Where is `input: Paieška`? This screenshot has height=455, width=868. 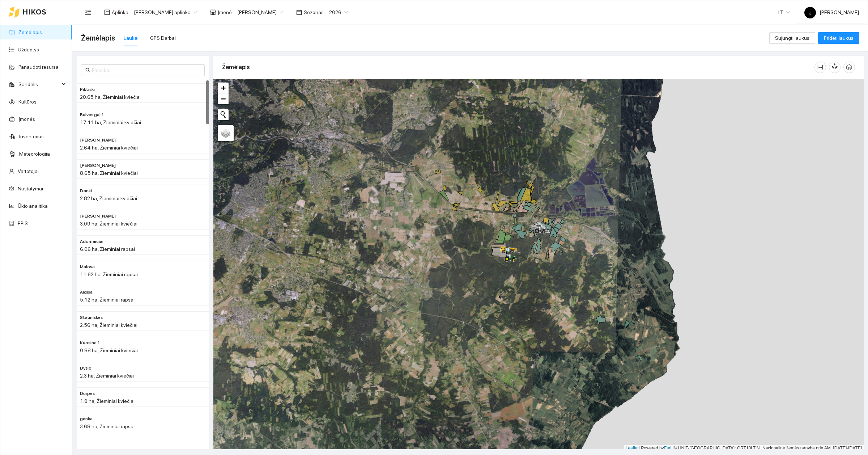 input: Paieška is located at coordinates (146, 70).